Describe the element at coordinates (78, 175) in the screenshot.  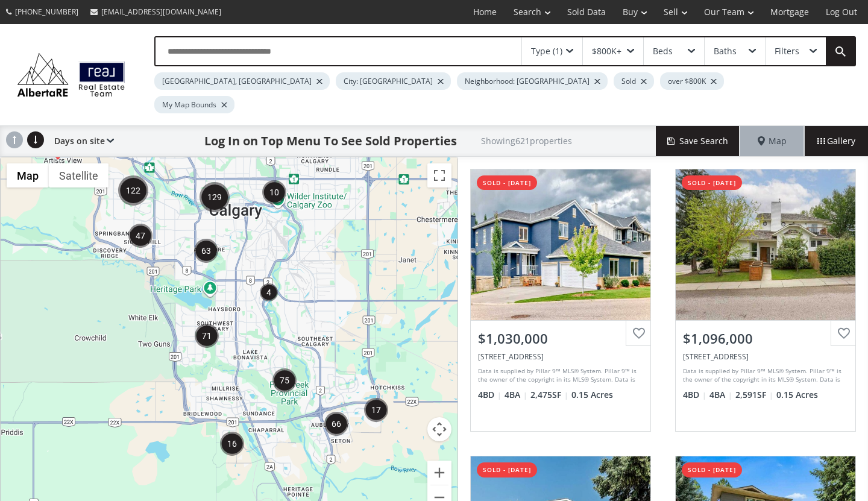
I see `button: Show satellite imagery` at that location.